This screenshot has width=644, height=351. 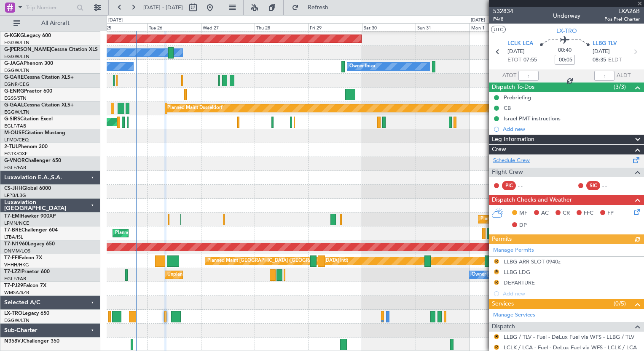 What do you see at coordinates (503, 327) in the screenshot?
I see `span: Dispatch` at bounding box center [503, 327].